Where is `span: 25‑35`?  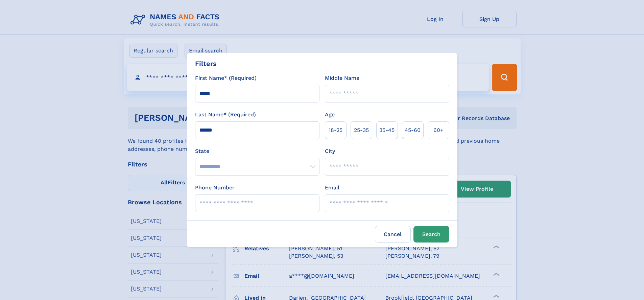 span: 25‑35 is located at coordinates (361, 130).